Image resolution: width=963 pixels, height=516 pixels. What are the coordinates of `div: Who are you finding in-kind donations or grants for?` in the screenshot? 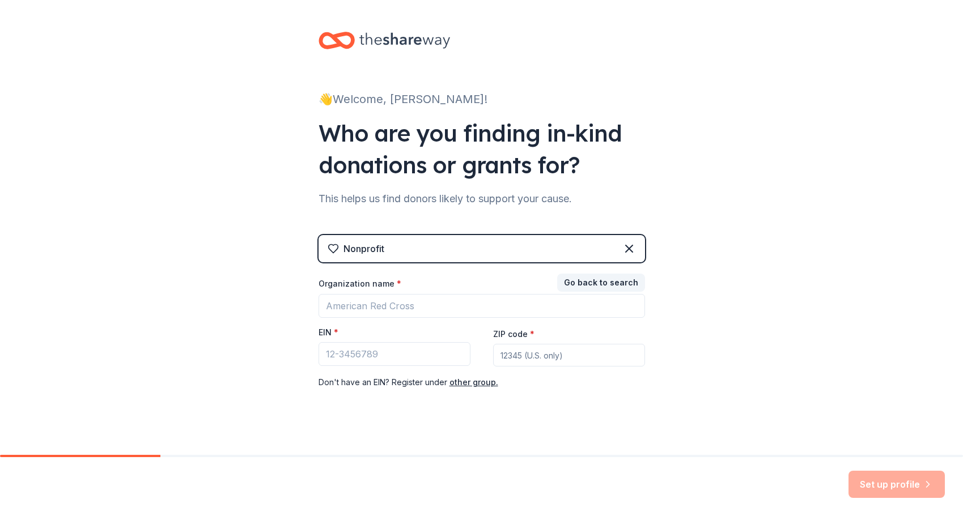 It's located at (482, 149).